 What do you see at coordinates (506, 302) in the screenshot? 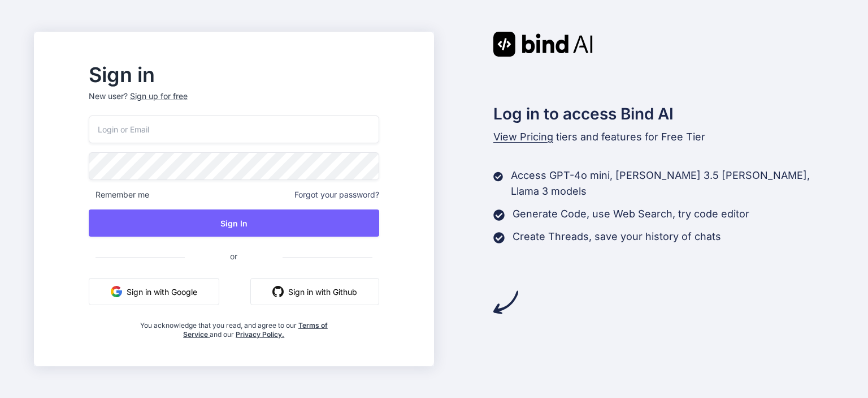
I see `img: arrow` at bounding box center [506, 302].